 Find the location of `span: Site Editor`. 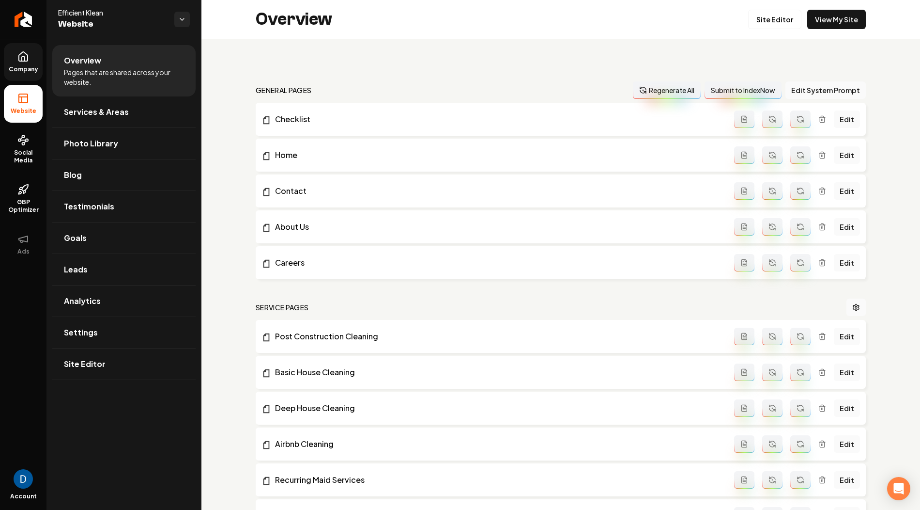

span: Site Editor is located at coordinates (85, 364).